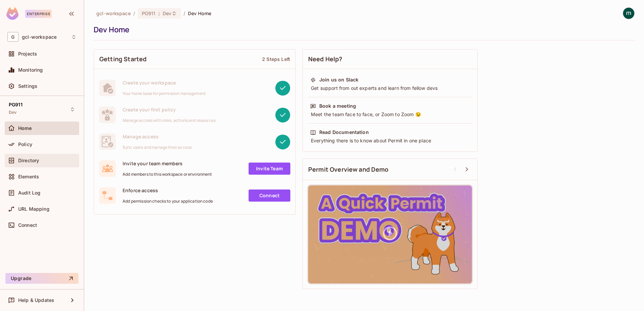 This screenshot has width=644, height=311. What do you see at coordinates (167, 163) in the screenshot?
I see `span: Invite your team members` at bounding box center [167, 163].